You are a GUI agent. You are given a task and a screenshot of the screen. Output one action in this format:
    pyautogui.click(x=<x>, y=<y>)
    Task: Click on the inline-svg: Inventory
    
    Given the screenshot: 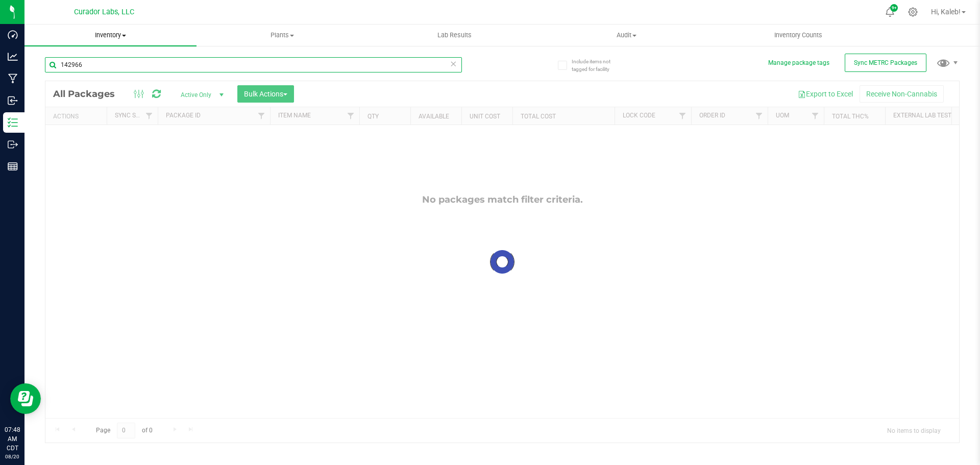 What is the action you would take?
    pyautogui.click(x=13, y=122)
    